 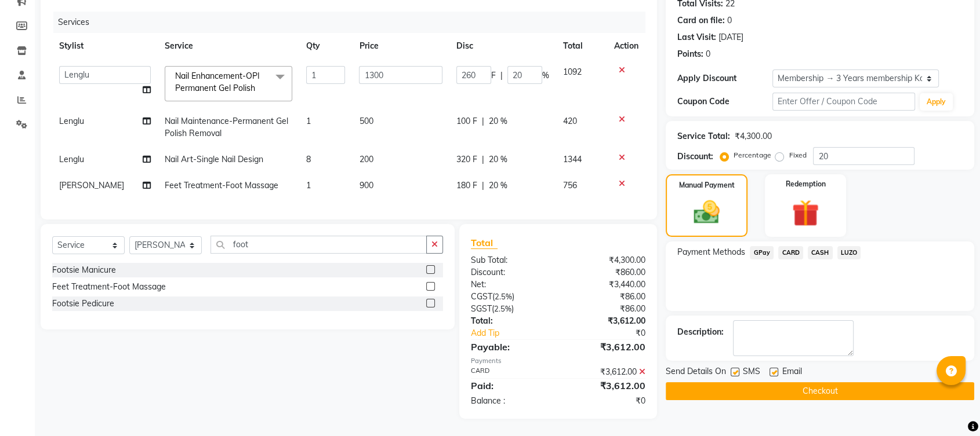 I want to click on div: CARD, so click(x=510, y=372).